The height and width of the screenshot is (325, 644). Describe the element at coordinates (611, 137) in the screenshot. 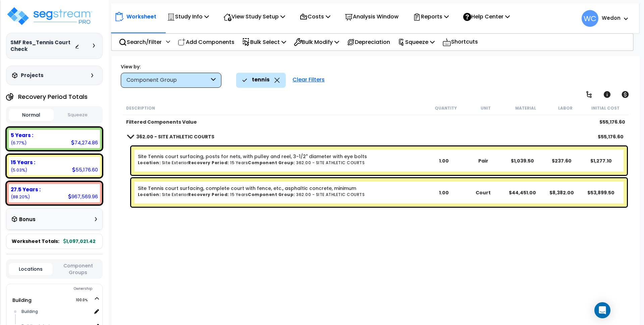

I see `div: $55,176.60` at that location.